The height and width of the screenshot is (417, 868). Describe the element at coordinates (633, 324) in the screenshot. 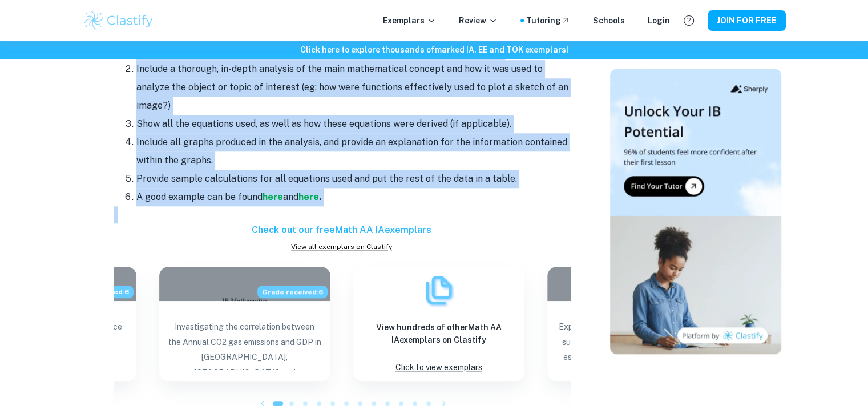

I see `a: Blog exemplar: Exploring the method of calculating the Exploring the method of calculating the su...` at that location.